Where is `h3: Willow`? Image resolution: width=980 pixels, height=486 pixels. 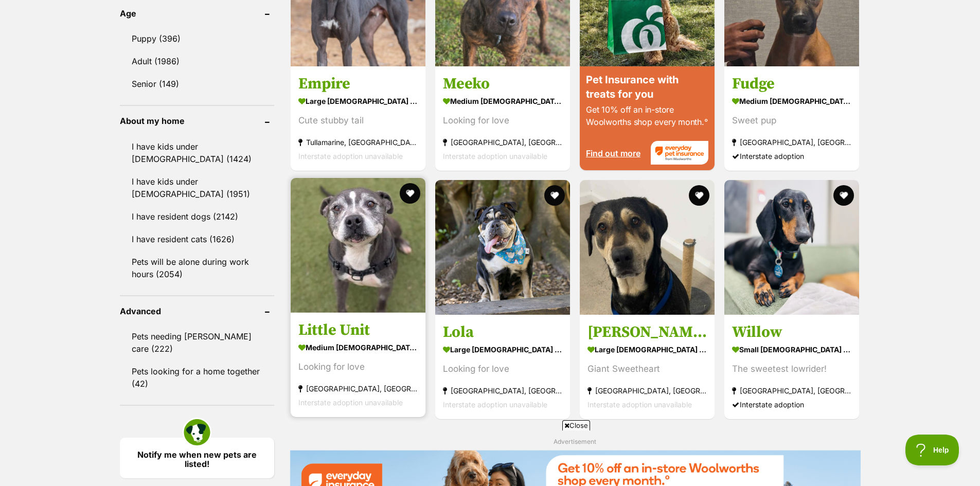
h3: Willow is located at coordinates (792, 332).